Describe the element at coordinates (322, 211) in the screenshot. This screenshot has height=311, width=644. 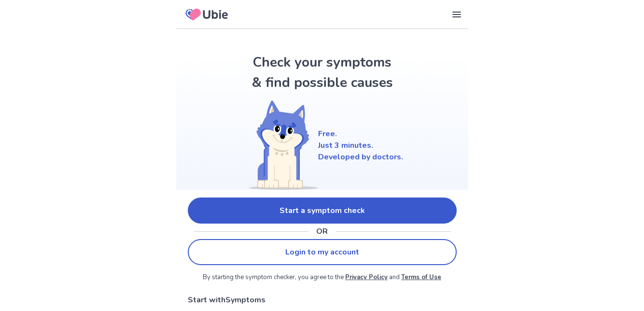
I see `a: Start a symptom check` at that location.